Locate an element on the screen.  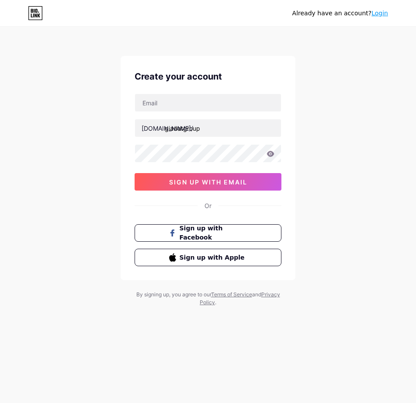
input: username is located at coordinates (208, 128).